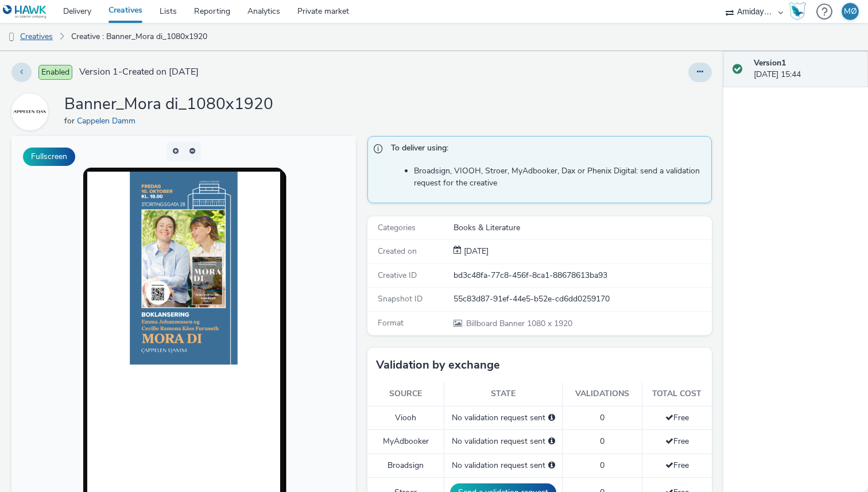  I want to click on div: Hawk Academy, so click(798, 12).